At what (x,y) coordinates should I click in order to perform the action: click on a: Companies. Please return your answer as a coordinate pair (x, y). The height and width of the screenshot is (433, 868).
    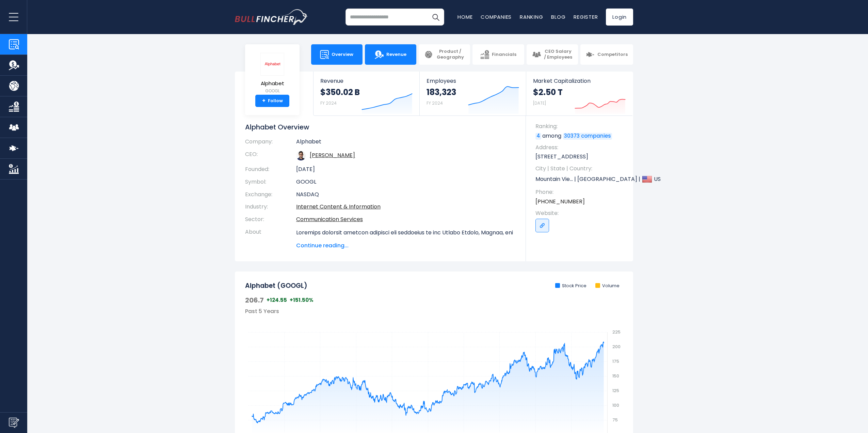
    Looking at the image, I should click on (496, 17).